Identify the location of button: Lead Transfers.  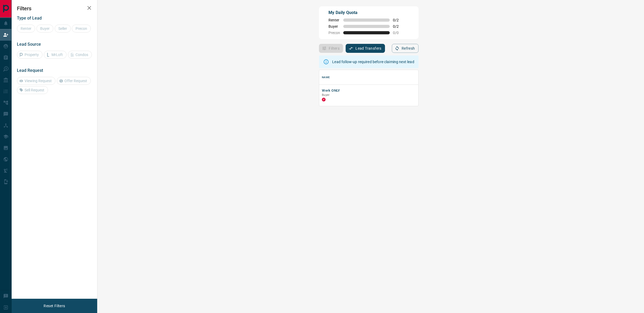
(365, 48).